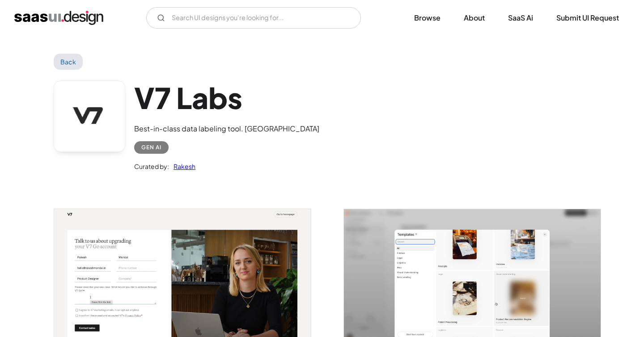  Describe the element at coordinates (227, 98) in the screenshot. I see `h1: V7 Labs` at that location.